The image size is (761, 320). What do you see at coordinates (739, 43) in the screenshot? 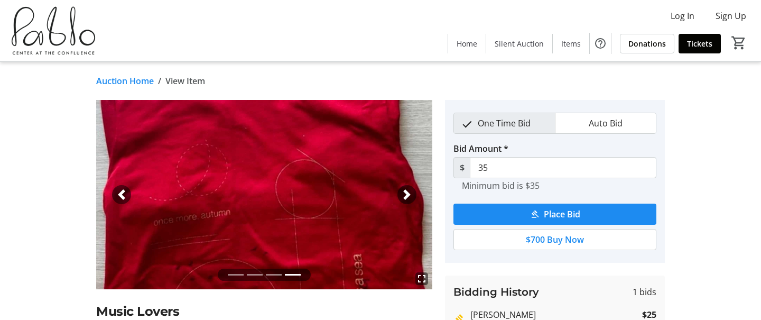
I see `button: Cart` at bounding box center [739, 43].